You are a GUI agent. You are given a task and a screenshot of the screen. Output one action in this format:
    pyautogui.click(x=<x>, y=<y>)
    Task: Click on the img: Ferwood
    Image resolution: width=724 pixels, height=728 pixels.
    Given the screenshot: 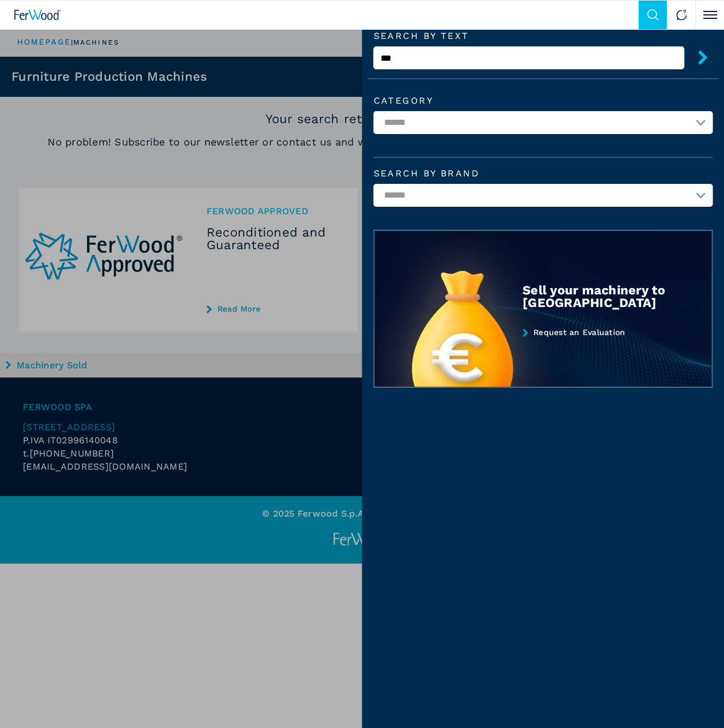 What is the action you would take?
    pyautogui.click(x=38, y=15)
    